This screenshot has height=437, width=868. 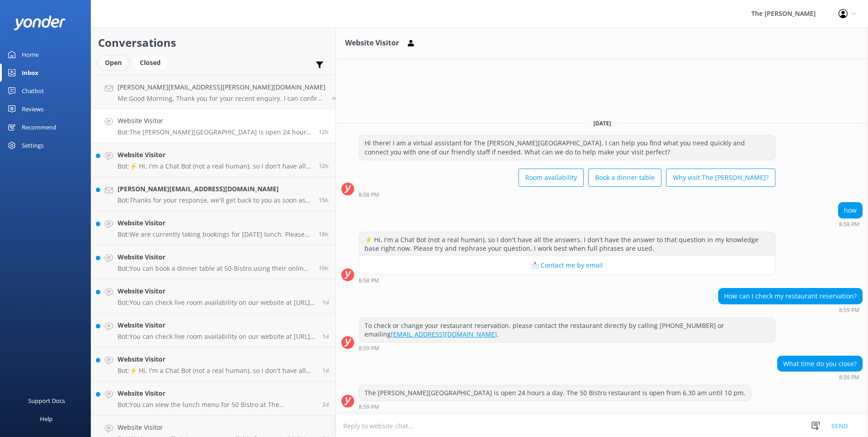 What do you see at coordinates (567, 330) in the screenshot?
I see `div: To check or change your restaurant reservation, please contact the restaurant directly by calling...` at bounding box center [567, 330].